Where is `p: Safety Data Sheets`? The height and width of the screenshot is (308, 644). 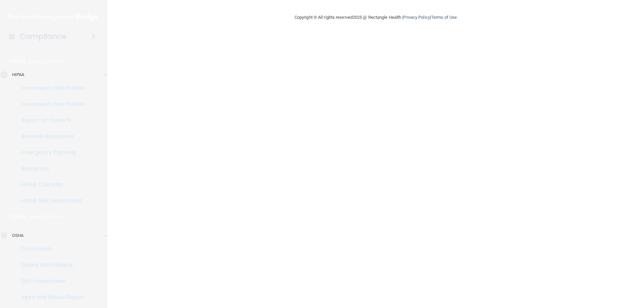
p: Safety Data Sheets is located at coordinates (50, 265).